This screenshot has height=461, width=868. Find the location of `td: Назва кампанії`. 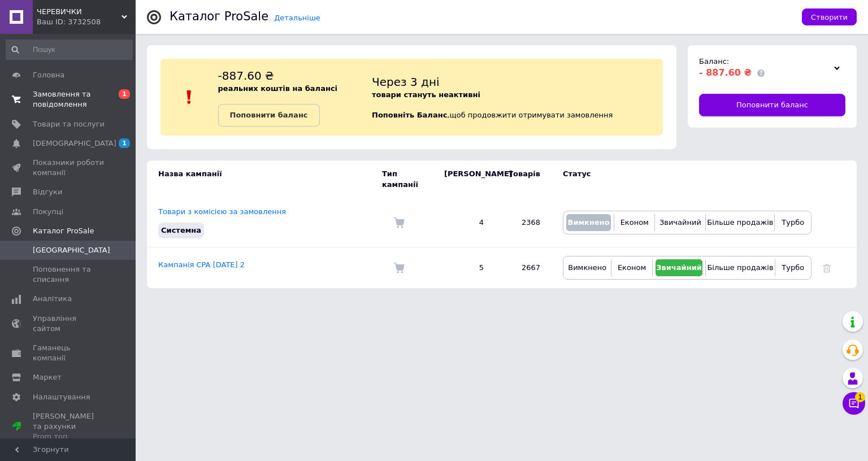

td: Назва кампанії is located at coordinates (264, 179).